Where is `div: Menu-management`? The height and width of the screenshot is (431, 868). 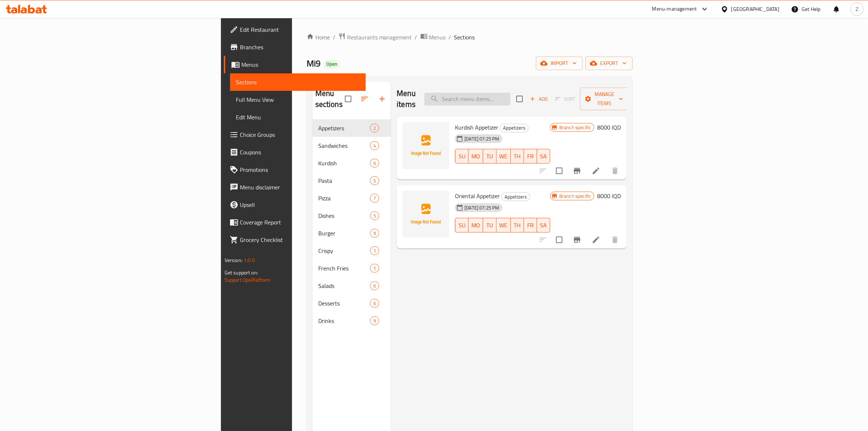
div: Menu-management is located at coordinates (674, 9).